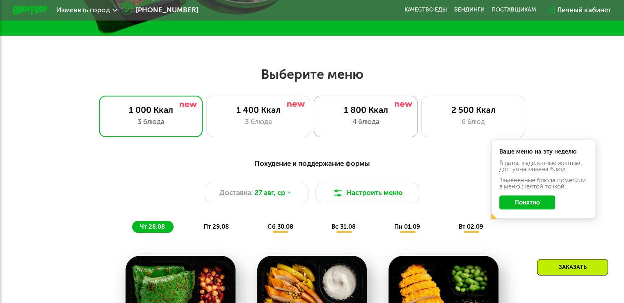  What do you see at coordinates (83, 10) in the screenshot?
I see `span: Изменить город` at bounding box center [83, 10].